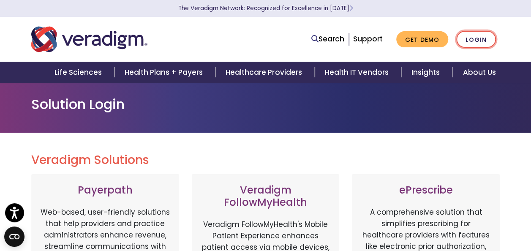 Image resolution: width=531 pixels, height=251 pixels. Describe the element at coordinates (476, 39) in the screenshot. I see `a: Login` at that location.